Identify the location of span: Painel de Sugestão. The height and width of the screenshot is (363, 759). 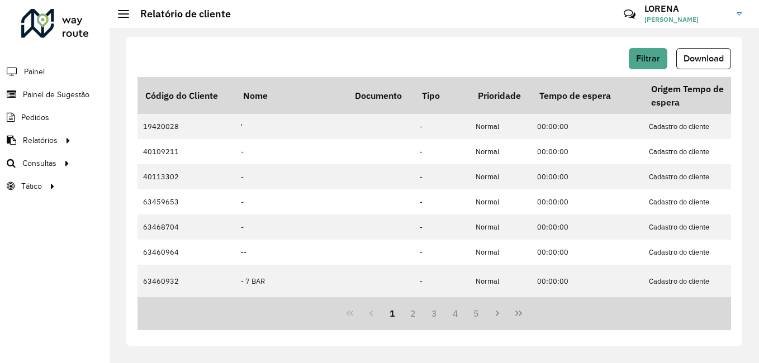
(56, 94).